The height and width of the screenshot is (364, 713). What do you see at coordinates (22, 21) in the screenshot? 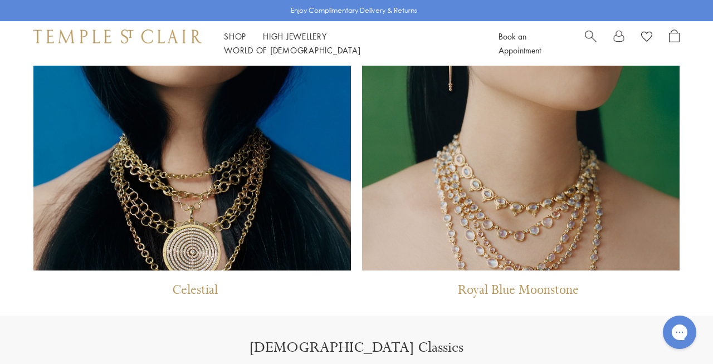
I see `button: Open gorgias live chat` at bounding box center [22, 21].